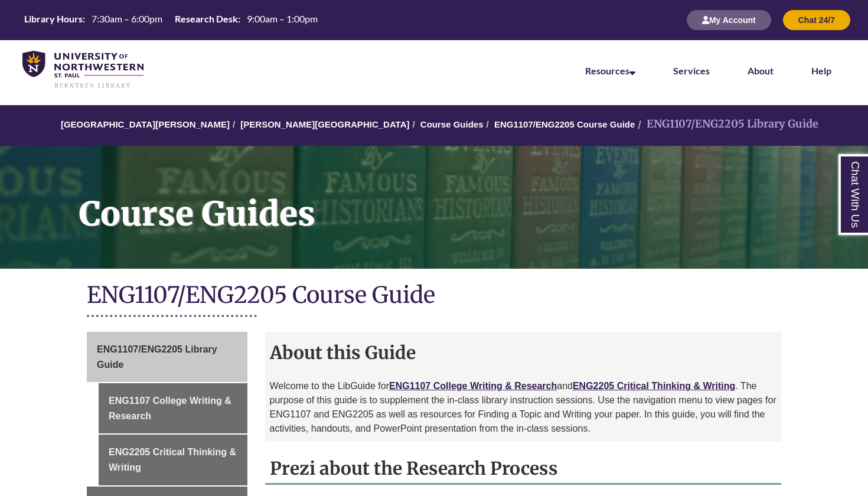 The height and width of the screenshot is (496, 868). What do you see at coordinates (127, 18) in the screenshot?
I see `span: 7:30am – 6:00pm` at bounding box center [127, 18].